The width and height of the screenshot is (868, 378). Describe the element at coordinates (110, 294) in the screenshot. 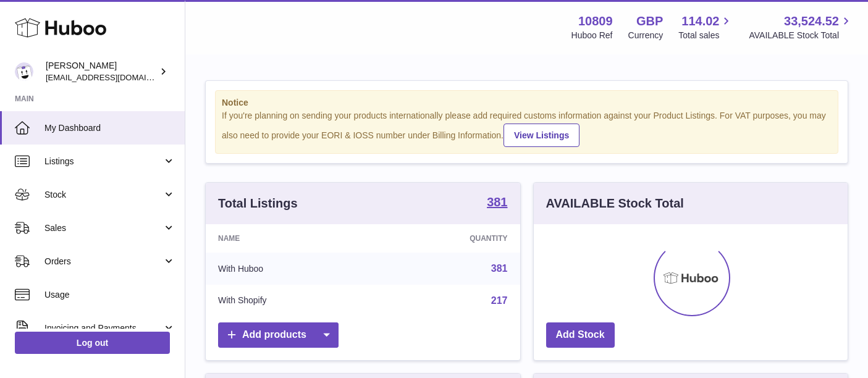

I see `span: Usage` at that location.